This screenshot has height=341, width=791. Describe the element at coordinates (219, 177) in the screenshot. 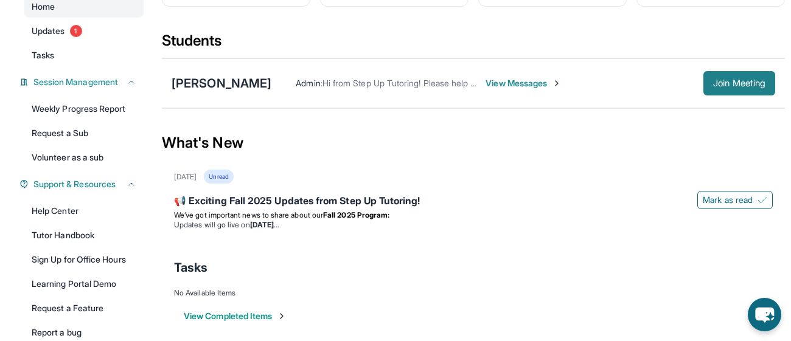

I see `div: Unread` at that location.